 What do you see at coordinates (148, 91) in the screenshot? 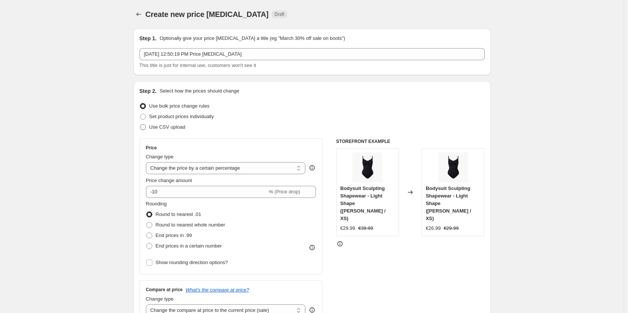
I see `h2: Step 2.` at bounding box center [148, 91].